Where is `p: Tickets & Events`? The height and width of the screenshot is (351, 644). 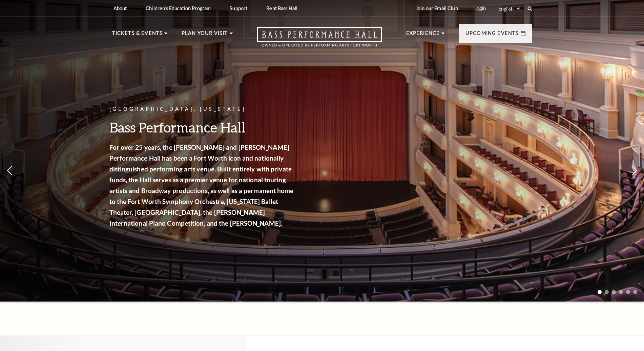
p: Tickets & Events is located at coordinates (138, 35).